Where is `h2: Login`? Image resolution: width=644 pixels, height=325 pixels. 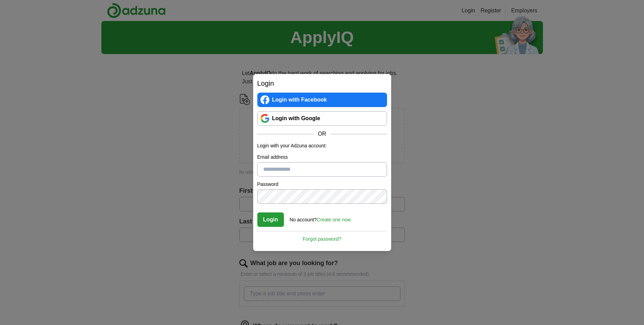 h2: Login is located at coordinates (322, 83).